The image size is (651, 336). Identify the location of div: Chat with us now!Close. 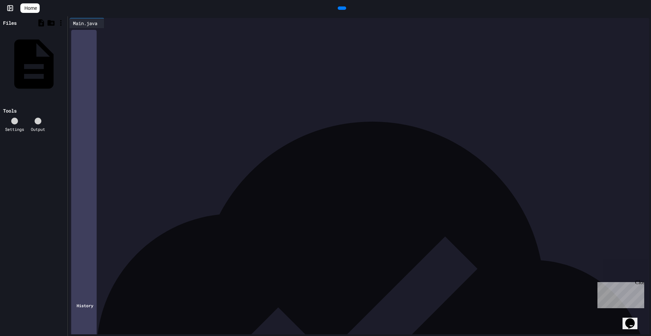
(25, 23).